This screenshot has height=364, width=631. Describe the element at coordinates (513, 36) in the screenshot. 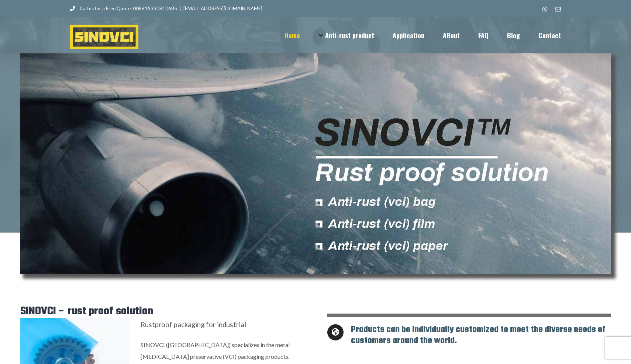

I see `span: Blog` at that location.